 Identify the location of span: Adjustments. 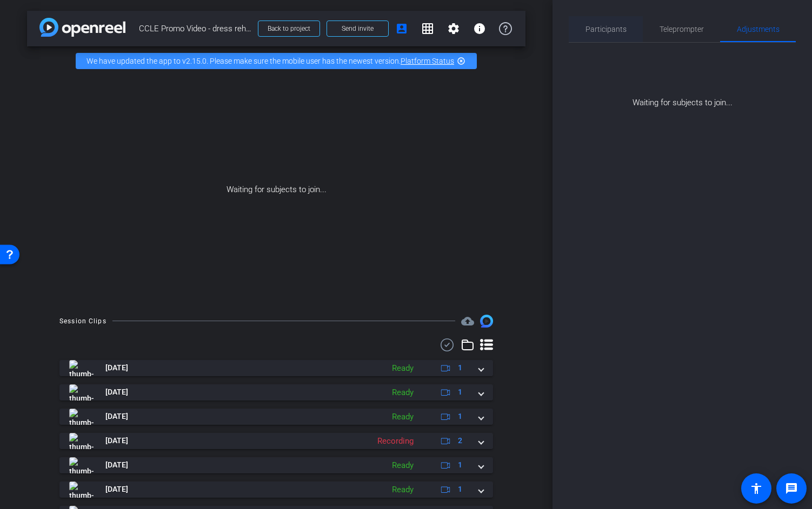
(757, 29).